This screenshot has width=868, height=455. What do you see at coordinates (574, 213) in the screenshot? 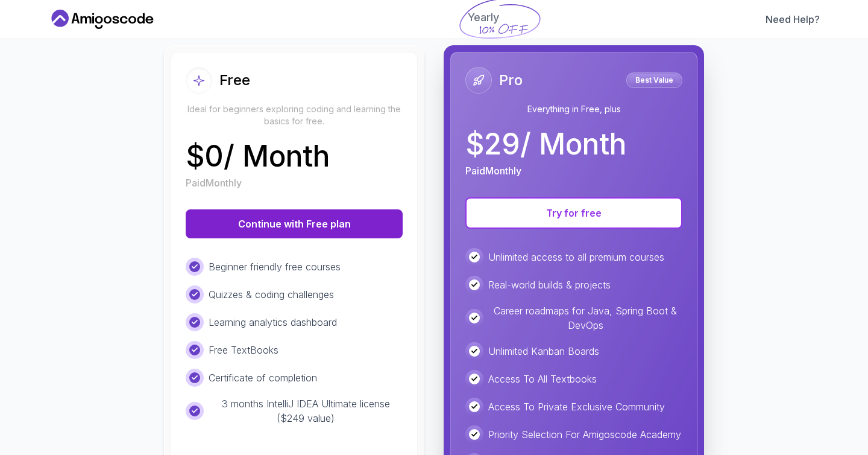
I see `button: Try for free` at bounding box center [574, 213].